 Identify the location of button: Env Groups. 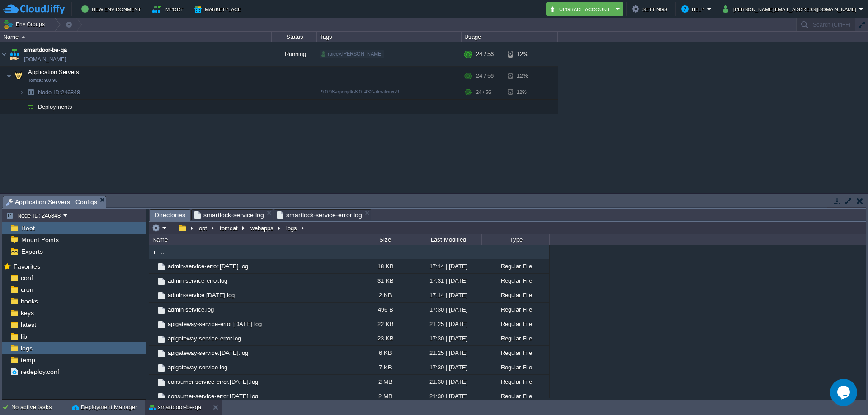
(25, 24).